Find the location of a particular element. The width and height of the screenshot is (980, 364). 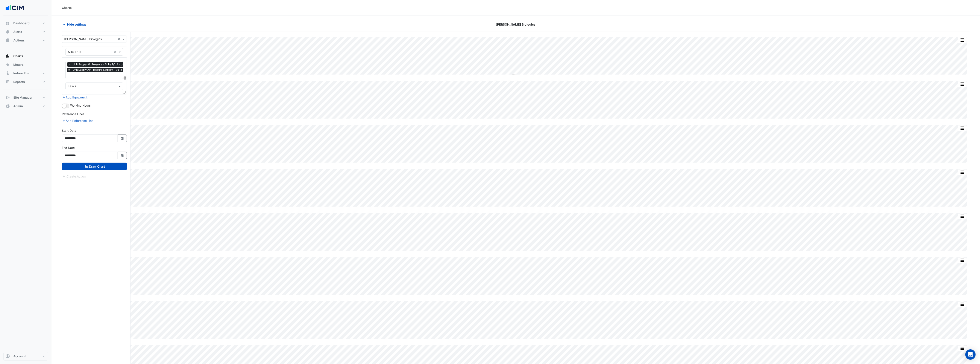

button: Reports is located at coordinates (26, 82).